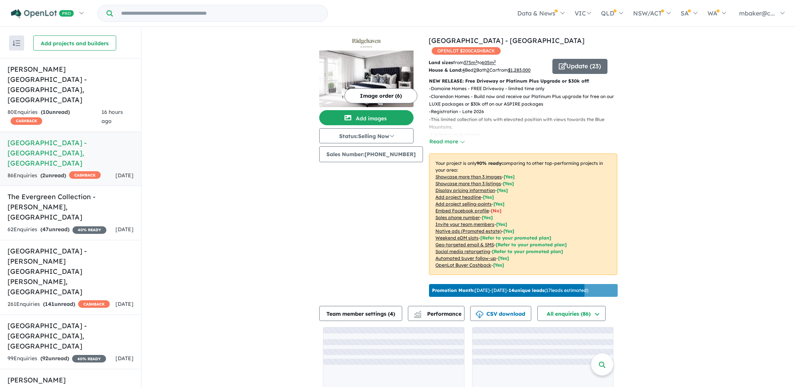 This screenshot has height=387, width=795. I want to click on b: House & Land:, so click(445, 70).